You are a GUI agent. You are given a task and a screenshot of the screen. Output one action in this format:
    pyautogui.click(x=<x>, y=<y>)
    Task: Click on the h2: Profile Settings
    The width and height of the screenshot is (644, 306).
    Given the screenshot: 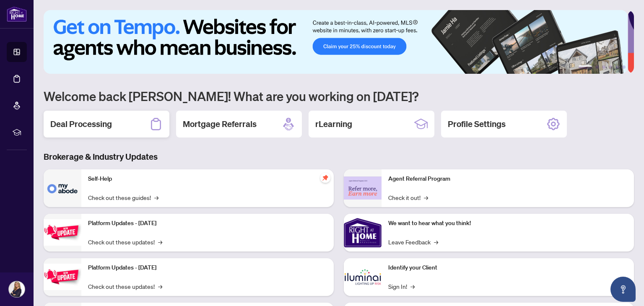 What is the action you would take?
    pyautogui.click(x=476, y=124)
    